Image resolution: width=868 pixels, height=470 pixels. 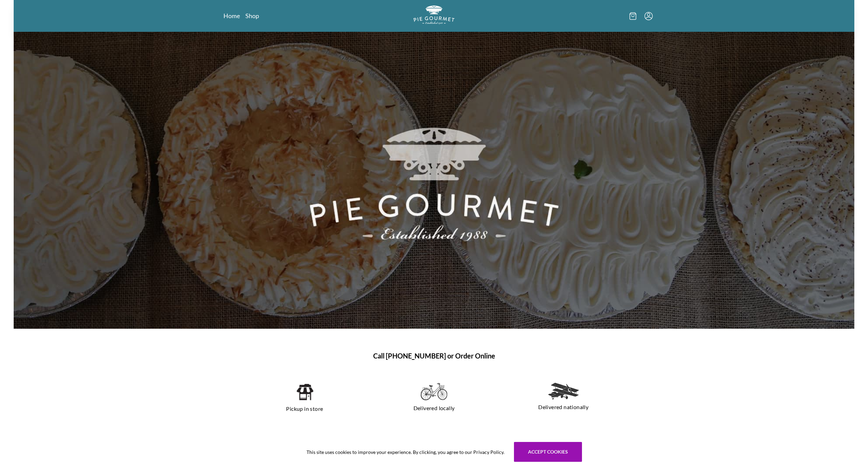 What do you see at coordinates (434, 15) in the screenshot?
I see `img: logo` at bounding box center [434, 15].